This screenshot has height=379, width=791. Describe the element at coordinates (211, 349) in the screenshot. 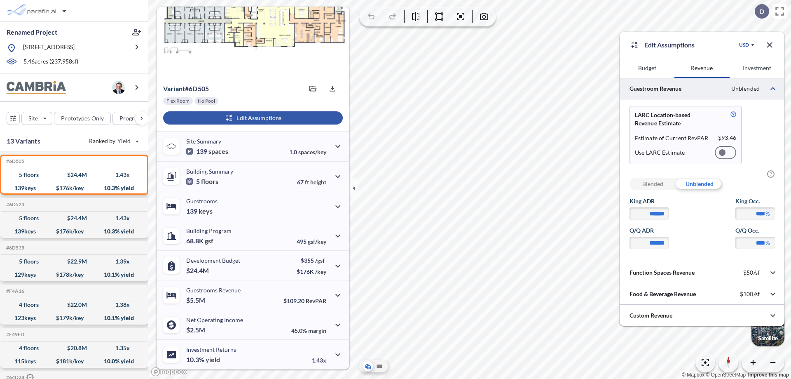

I see `p: Investment Returns` at that location.